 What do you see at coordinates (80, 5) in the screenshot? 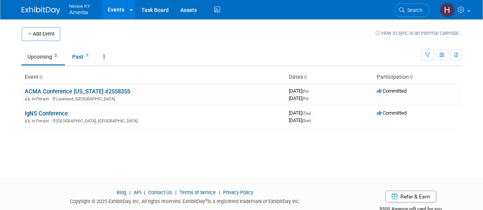
I see `span: Nimlok KY` at bounding box center [80, 5].